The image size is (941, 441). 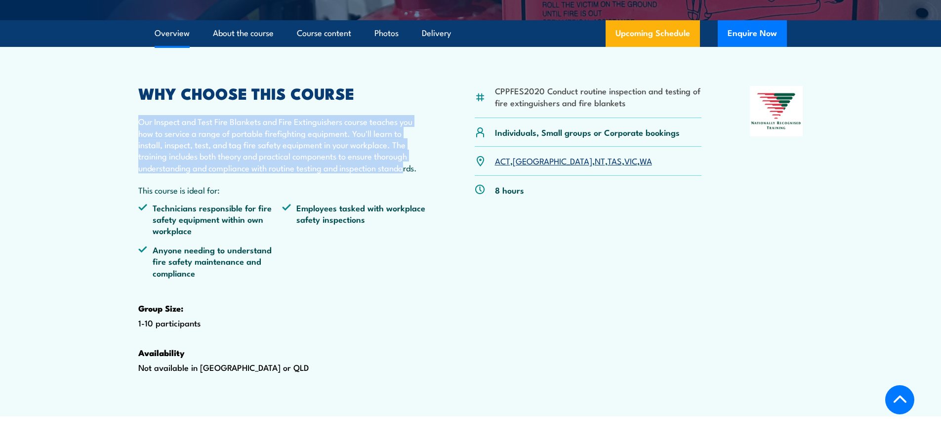 I want to click on a: WA, so click(x=646, y=161).